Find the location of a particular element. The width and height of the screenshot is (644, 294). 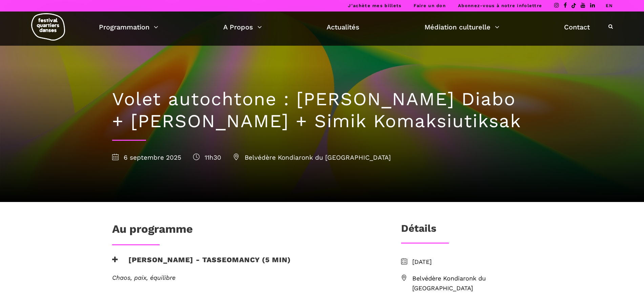

a: Abonnez-vous à notre infolettre is located at coordinates (500, 6).